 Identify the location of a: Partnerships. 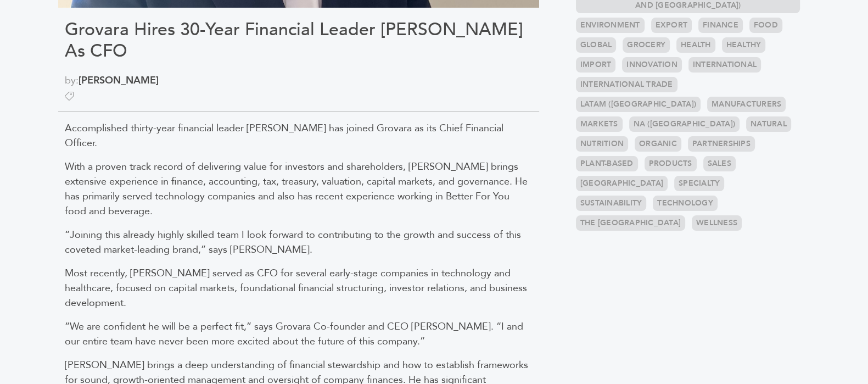
(721, 144).